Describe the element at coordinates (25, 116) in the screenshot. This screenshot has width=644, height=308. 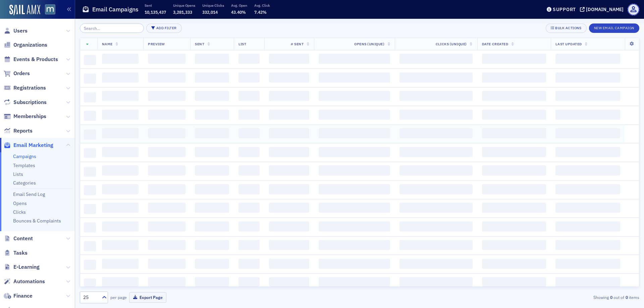
I see `a: Memberships` at that location.